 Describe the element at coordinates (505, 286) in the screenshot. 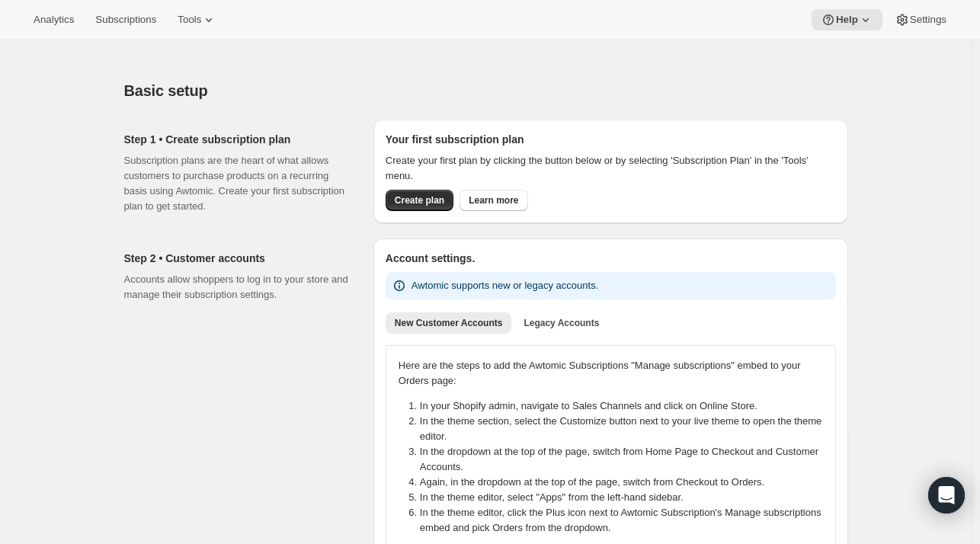

I see `p: Awtomic supports new or legacy accounts.` at that location.